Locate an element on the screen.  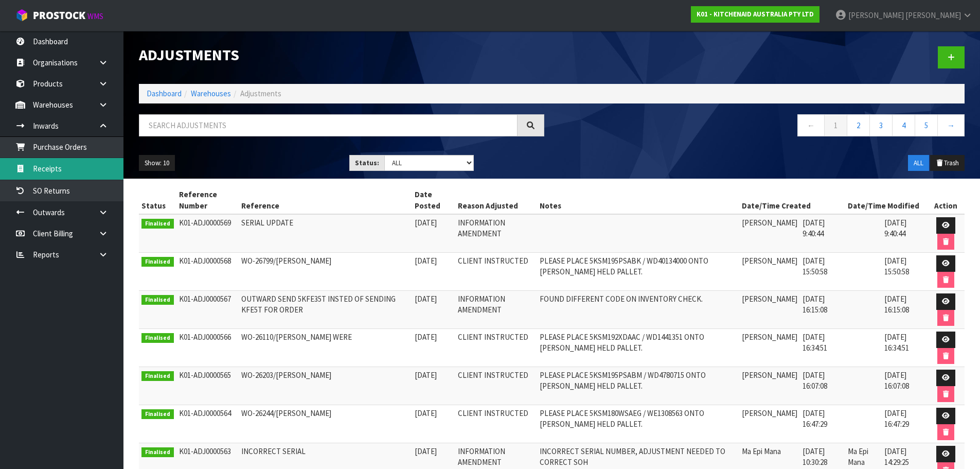
span: ProStock is located at coordinates (59, 16).